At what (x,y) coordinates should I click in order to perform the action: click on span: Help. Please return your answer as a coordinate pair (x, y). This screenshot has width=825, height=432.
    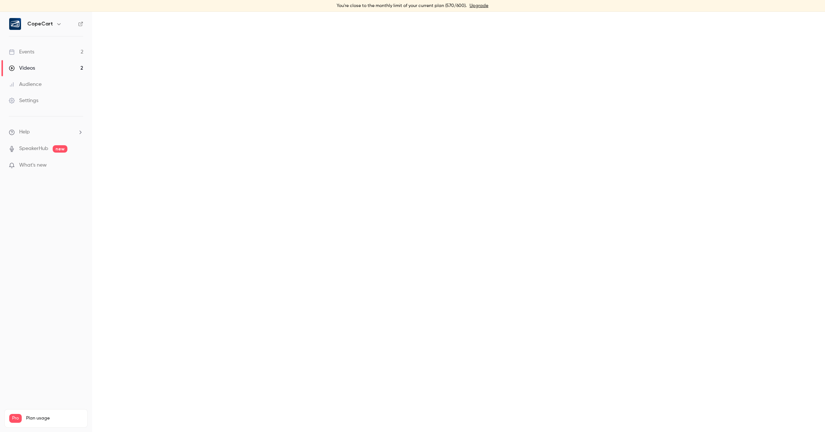
    Looking at the image, I should click on (24, 132).